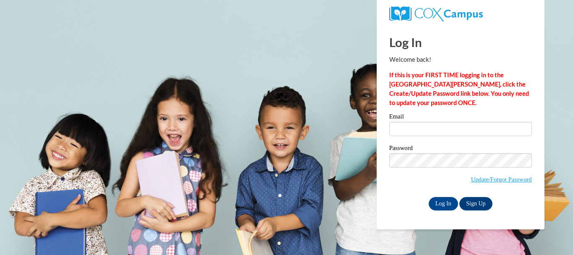 The height and width of the screenshot is (255, 573). Describe the element at coordinates (436, 13) in the screenshot. I see `a: COX Campus` at that location.